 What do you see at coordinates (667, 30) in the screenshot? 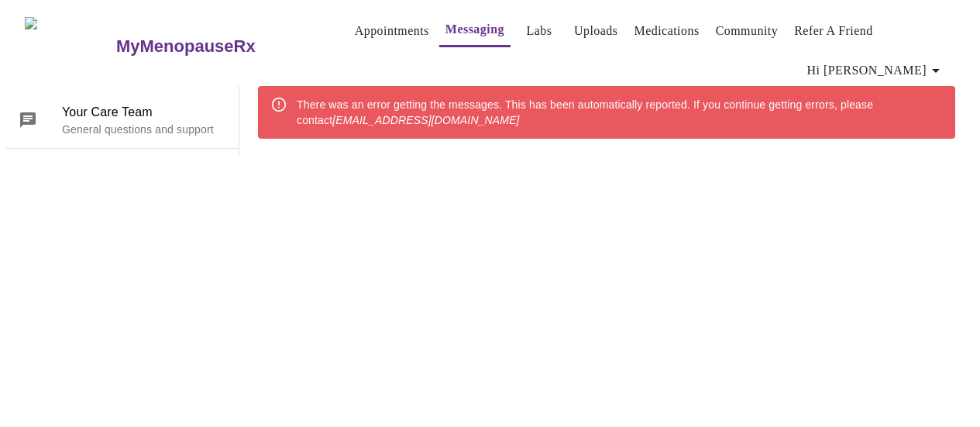
I see `button: Medications` at bounding box center [667, 30].